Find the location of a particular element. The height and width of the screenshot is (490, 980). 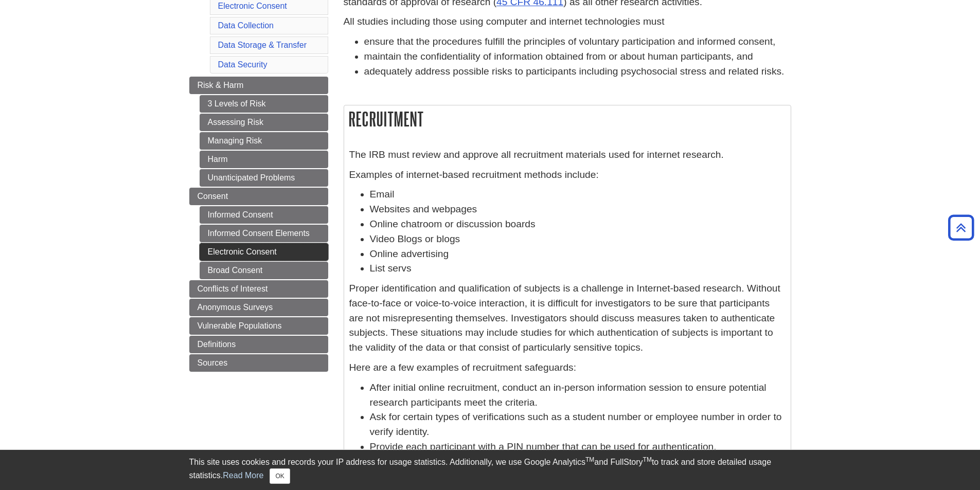

a: Data Storage & Transfer is located at coordinates (262, 45).